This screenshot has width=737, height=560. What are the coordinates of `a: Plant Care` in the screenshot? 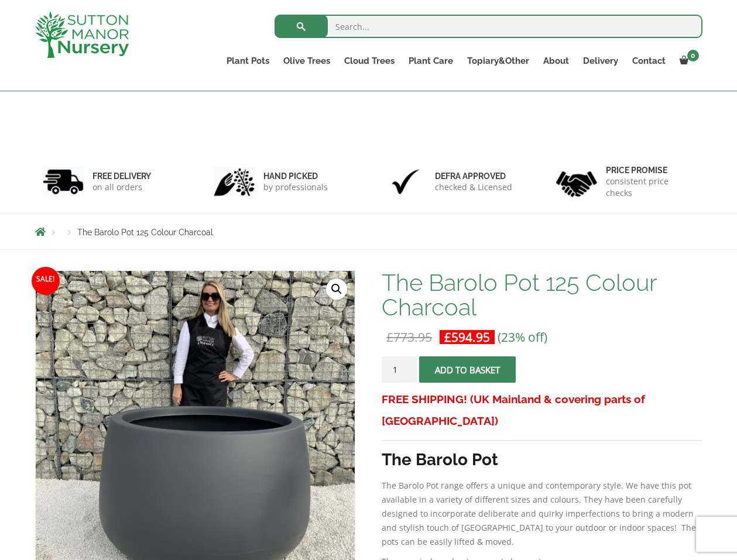 It's located at (431, 61).